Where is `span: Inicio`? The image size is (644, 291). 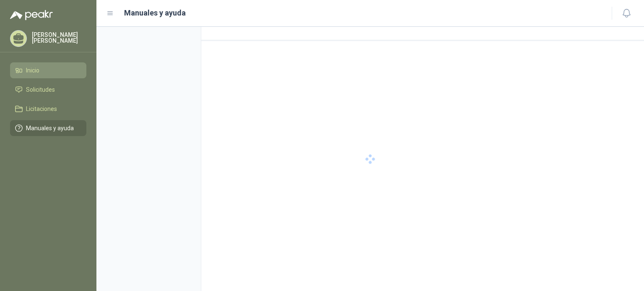 span: Inicio is located at coordinates (33, 70).